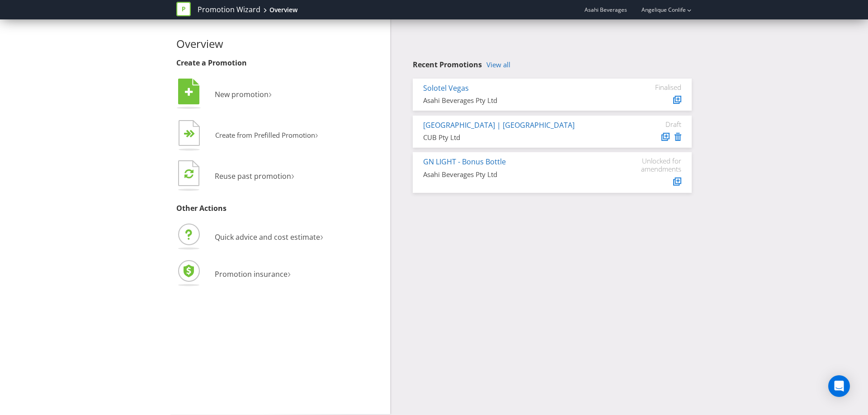 This screenshot has width=868, height=415. Describe the element at coordinates (447, 64) in the screenshot. I see `span: Recent Promotions` at that location.